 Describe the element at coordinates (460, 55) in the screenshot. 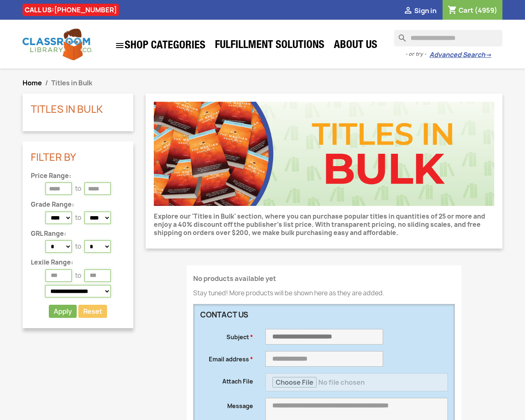

I see `a: Advanced Search→` at that location.